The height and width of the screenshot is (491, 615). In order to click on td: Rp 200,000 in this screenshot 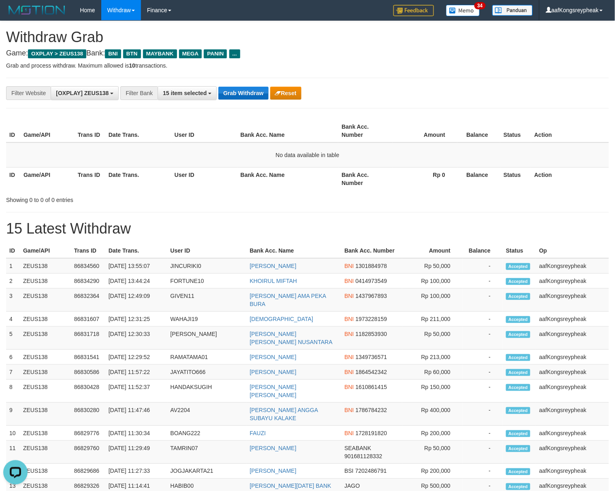, I will do `click(432, 433)`.